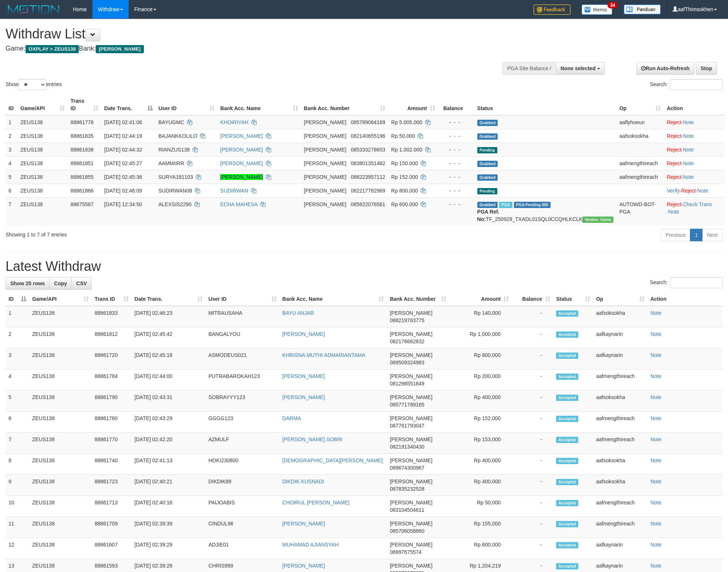  I want to click on a: Copy, so click(60, 284).